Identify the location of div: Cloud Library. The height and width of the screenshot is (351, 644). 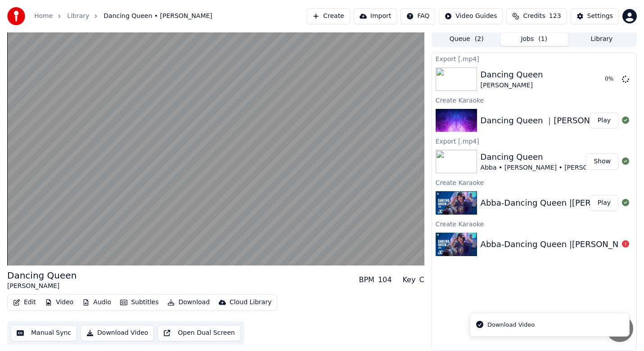
(250, 302).